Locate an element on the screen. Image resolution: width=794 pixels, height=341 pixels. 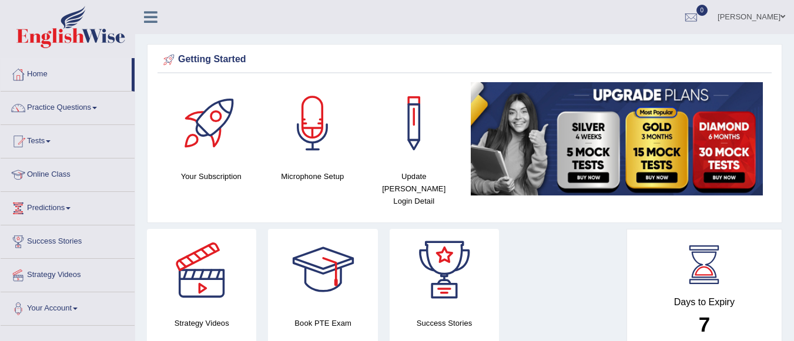
div: Getting Started is located at coordinates (464, 60).